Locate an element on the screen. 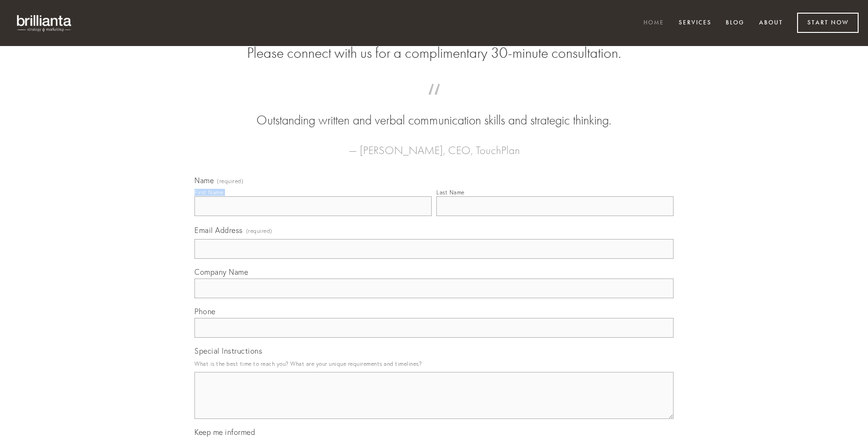  span: Keep me informed is located at coordinates (225, 431).